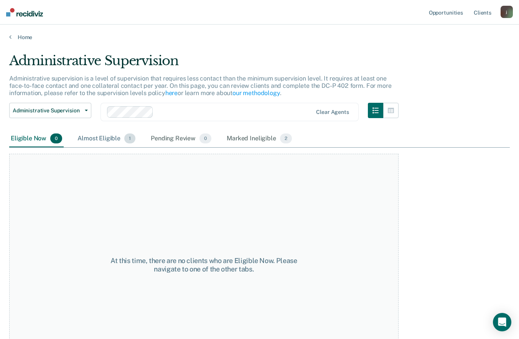 The width and height of the screenshot is (519, 339). I want to click on div: Eligible Now0, so click(36, 139).